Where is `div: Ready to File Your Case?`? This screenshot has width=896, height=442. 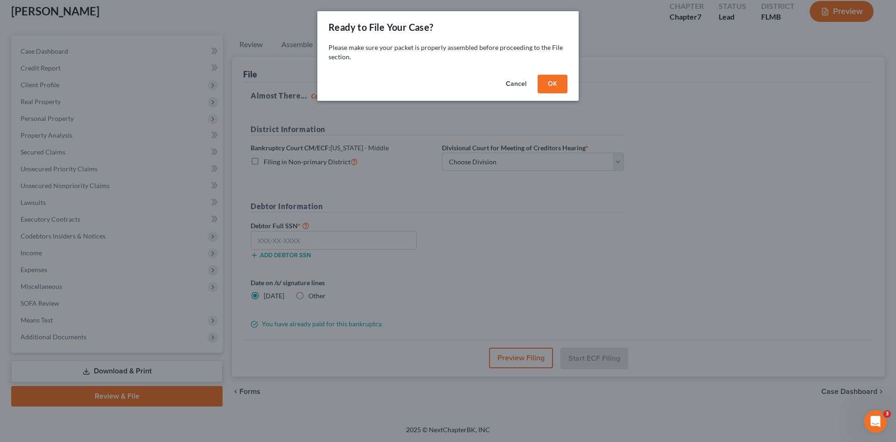
div: Ready to File Your Case? is located at coordinates (381, 27).